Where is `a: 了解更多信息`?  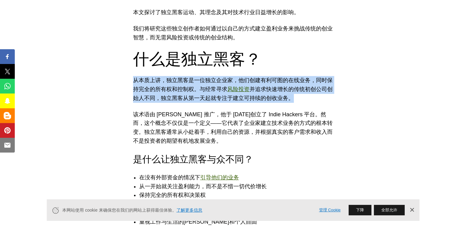 a: 了解更多信息 is located at coordinates (189, 210).